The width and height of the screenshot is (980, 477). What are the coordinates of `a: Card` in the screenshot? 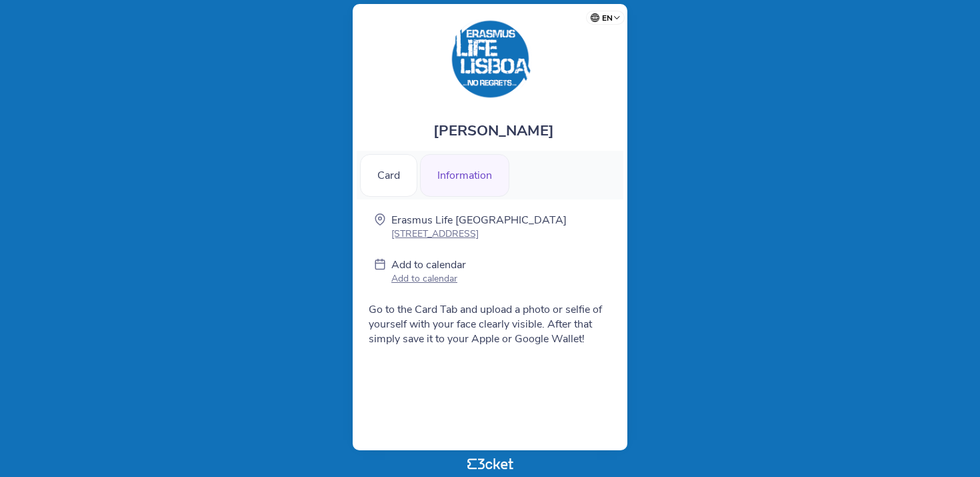 It's located at (389, 174).